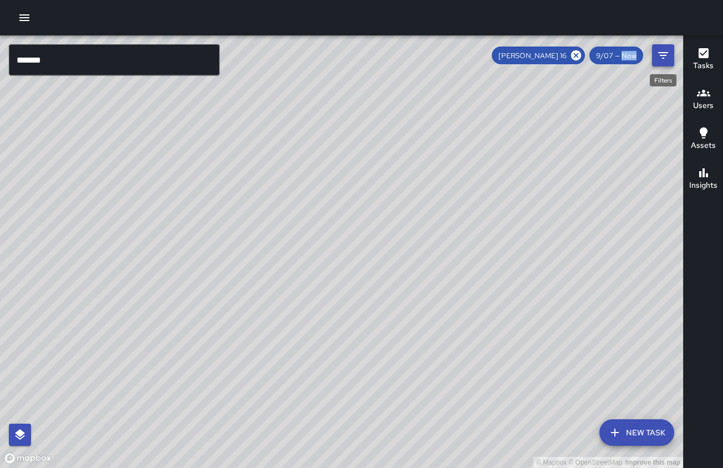  I want to click on button: New Task, so click(636, 433).